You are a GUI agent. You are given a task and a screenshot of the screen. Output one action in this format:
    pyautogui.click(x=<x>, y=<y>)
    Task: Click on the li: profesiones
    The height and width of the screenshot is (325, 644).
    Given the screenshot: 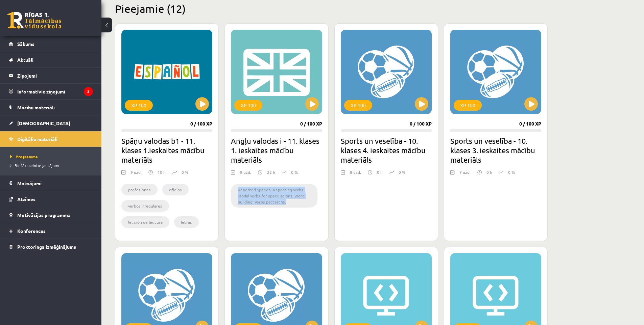 What is the action you would take?
    pyautogui.click(x=139, y=190)
    